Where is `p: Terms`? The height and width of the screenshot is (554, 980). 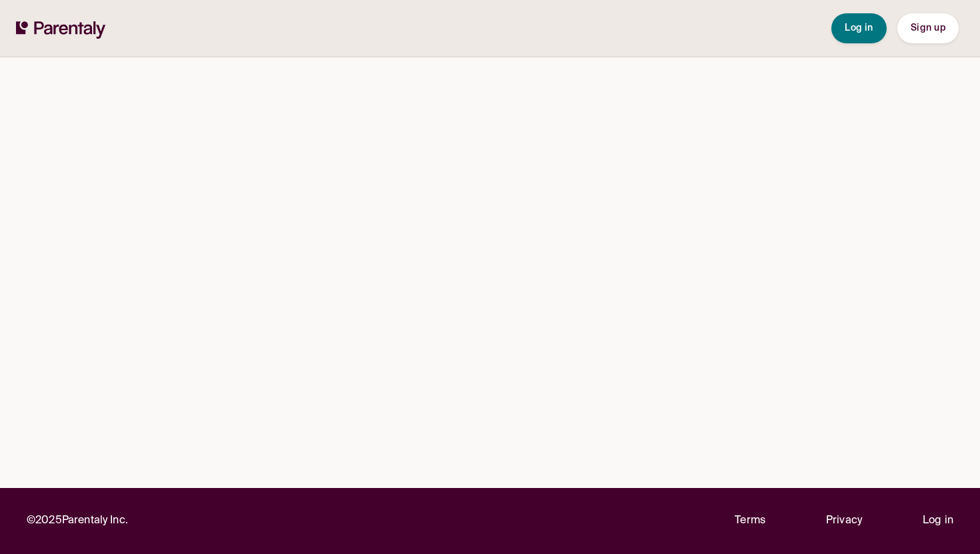 p: Terms is located at coordinates (750, 520).